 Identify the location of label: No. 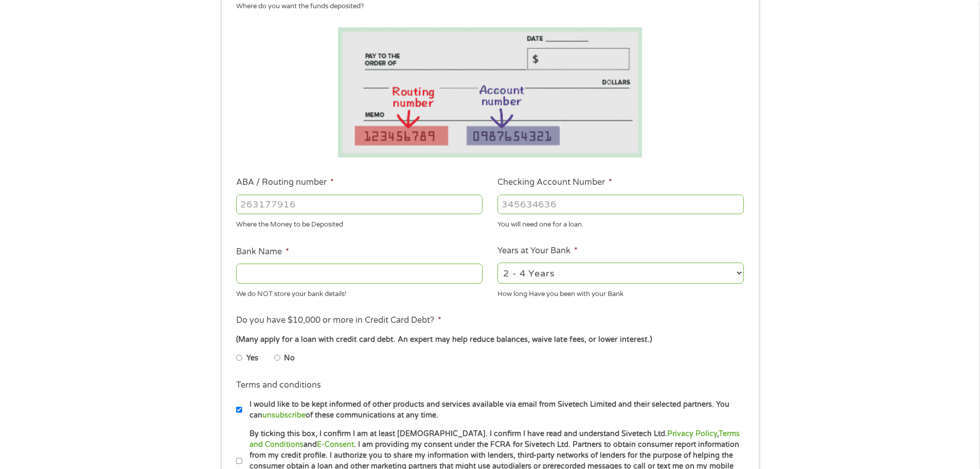
(289, 358).